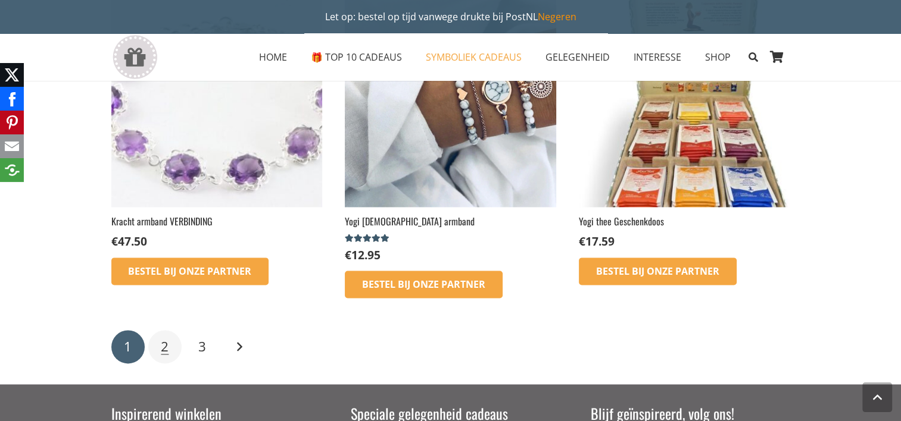 Image resolution: width=901 pixels, height=421 pixels. Describe the element at coordinates (363, 255) in the screenshot. I see `bdi: 12.95` at that location.